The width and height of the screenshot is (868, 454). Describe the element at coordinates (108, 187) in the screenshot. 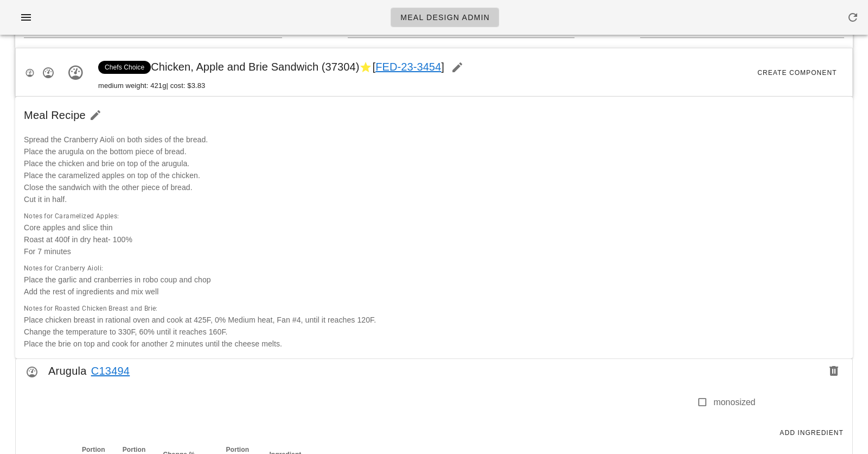

I see `span: Close the sandwich with the other piece of bread.` at that location.